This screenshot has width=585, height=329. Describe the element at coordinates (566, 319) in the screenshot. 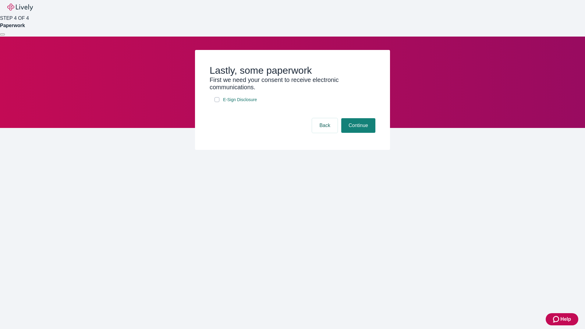

I see `span: Help` at that location.